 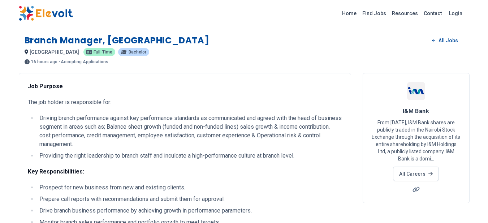 What do you see at coordinates (470, 206) in the screenshot?
I see `div: Chat Widget` at bounding box center [470, 206].